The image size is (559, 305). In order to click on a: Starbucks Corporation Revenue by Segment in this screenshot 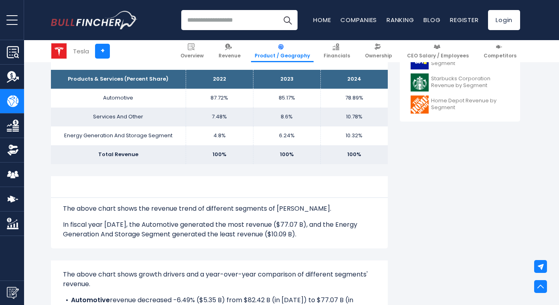, I will do `click(460, 82)`.